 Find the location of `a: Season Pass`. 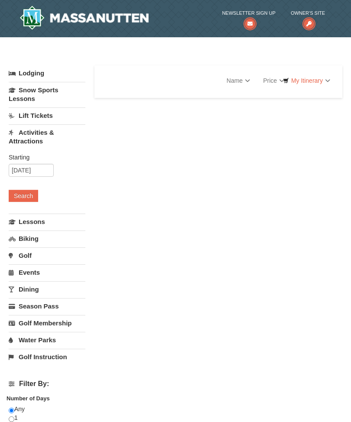

a: Season Pass is located at coordinates (47, 306).